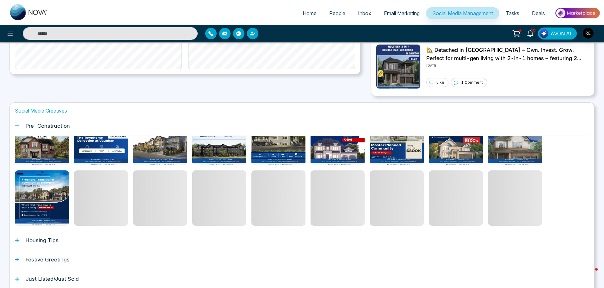 The height and width of the screenshot is (288, 604). What do you see at coordinates (589, 33) in the screenshot?
I see `img: User Avatar` at bounding box center [589, 33].